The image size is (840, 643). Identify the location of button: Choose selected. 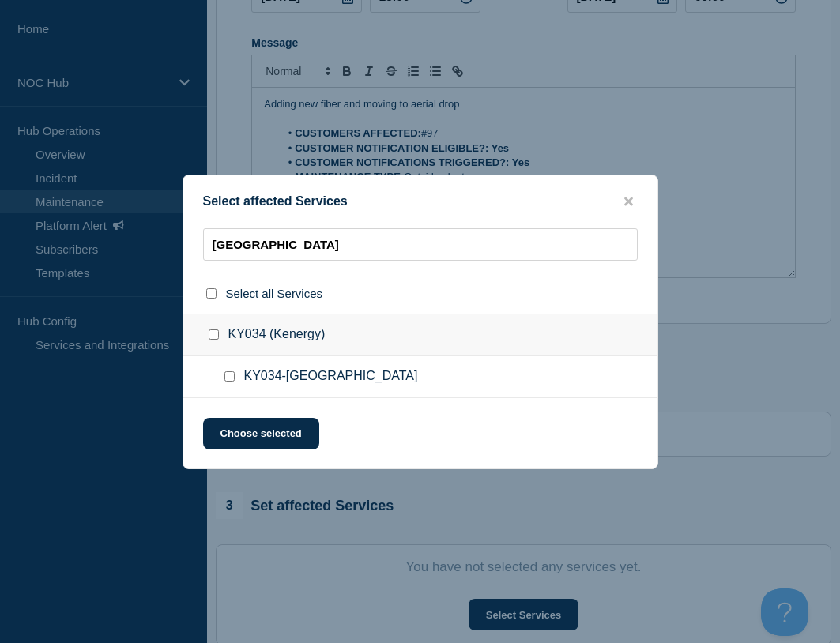
(261, 434).